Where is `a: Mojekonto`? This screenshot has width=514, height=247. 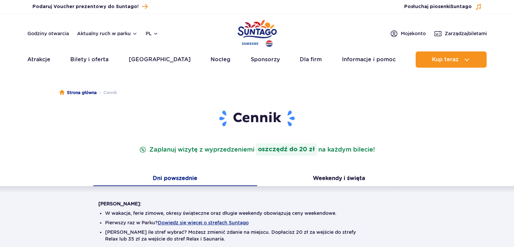 a: Mojekonto is located at coordinates (408, 33).